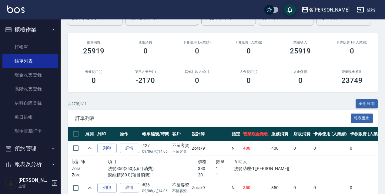 The image size is (385, 194). Describe the element at coordinates (367, 104) in the screenshot. I see `button: 全部展開` at that location.